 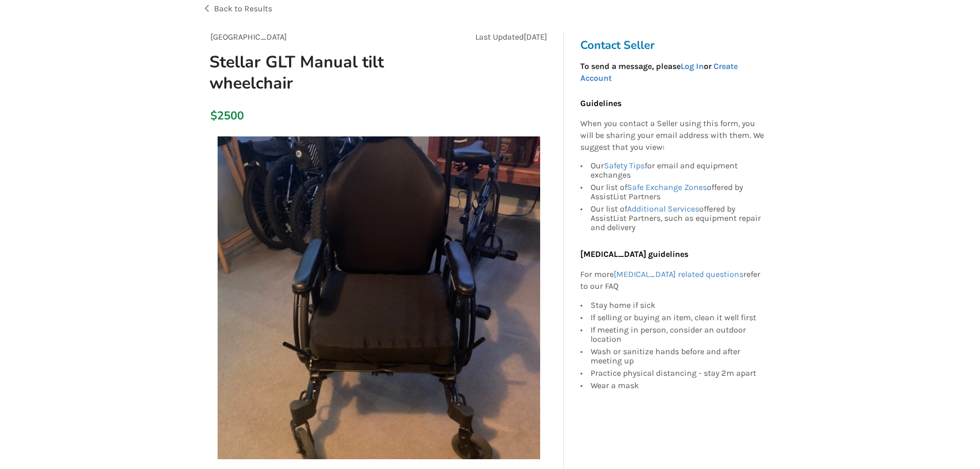 What do you see at coordinates (677, 218) in the screenshot?
I see `div: Our list of offered by AssistList Partners, such as equipment repair and delivery` at bounding box center [677, 218].